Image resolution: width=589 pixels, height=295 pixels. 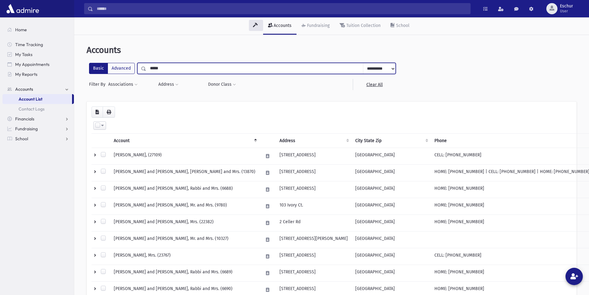 What do you see at coordinates (121, 68) in the screenshot?
I see `label: Advanced` at bounding box center [121, 68].